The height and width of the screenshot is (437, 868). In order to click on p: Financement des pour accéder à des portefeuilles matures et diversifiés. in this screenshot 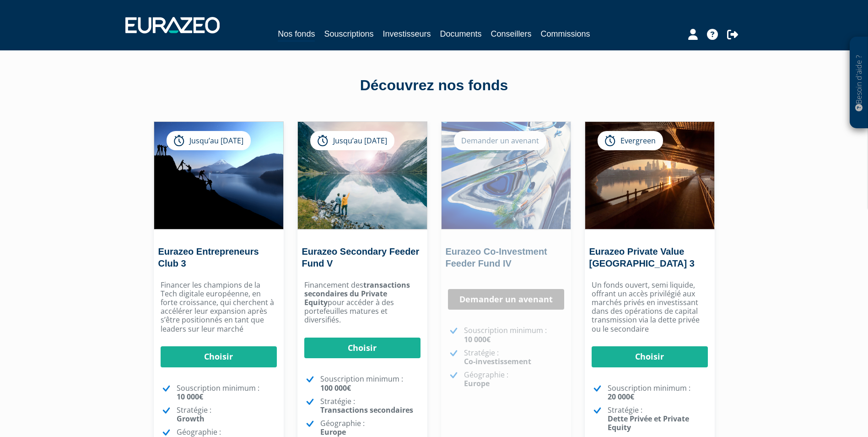, I will do `click(362, 303)`.